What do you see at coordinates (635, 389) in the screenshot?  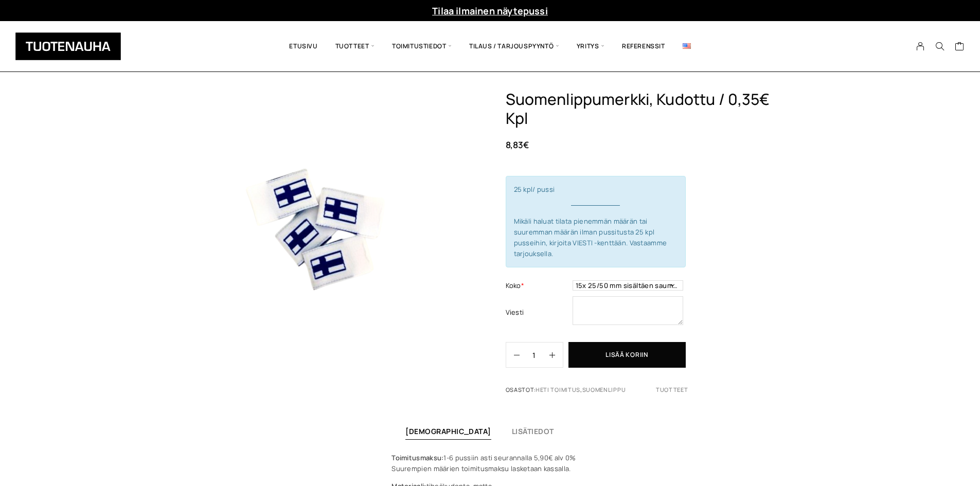 I see `a: Suomenlippu tuotteet` at bounding box center [635, 389].